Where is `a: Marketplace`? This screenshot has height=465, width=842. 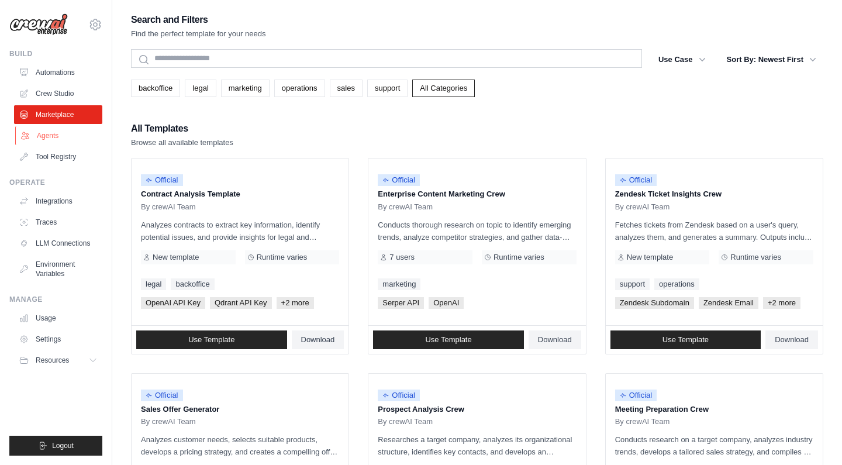 a: Marketplace is located at coordinates (58, 115).